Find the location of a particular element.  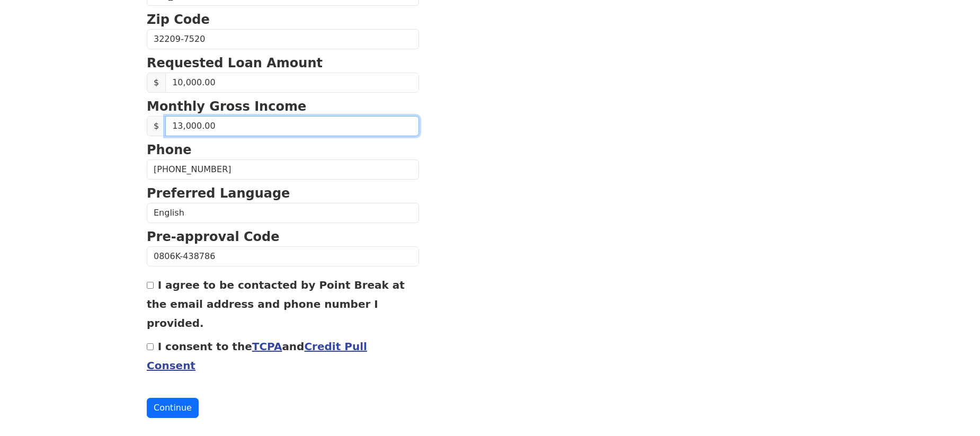

strong: Preferred Language is located at coordinates (218, 193).